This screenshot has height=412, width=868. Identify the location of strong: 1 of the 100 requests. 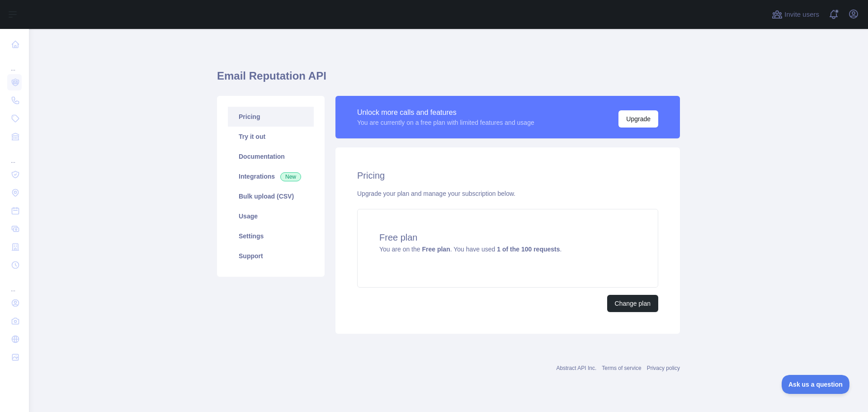
(528, 249).